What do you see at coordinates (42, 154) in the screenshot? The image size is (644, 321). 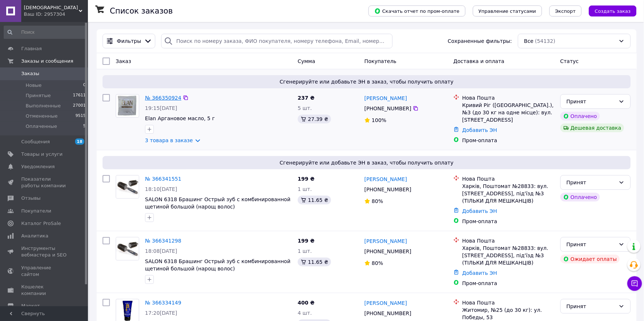 I see `span: Товары и услуги` at bounding box center [42, 154].